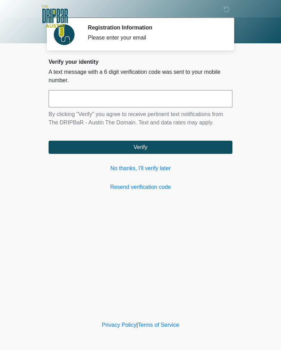  Describe the element at coordinates (141, 62) in the screenshot. I see `h2: Verify your identity` at that location.